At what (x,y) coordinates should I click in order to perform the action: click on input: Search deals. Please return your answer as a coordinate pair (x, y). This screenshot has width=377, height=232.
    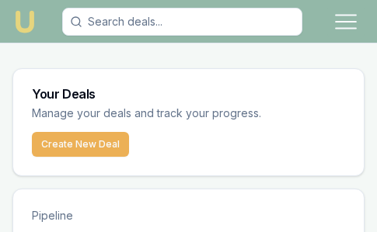
    Looking at the image, I should click on (182, 22).